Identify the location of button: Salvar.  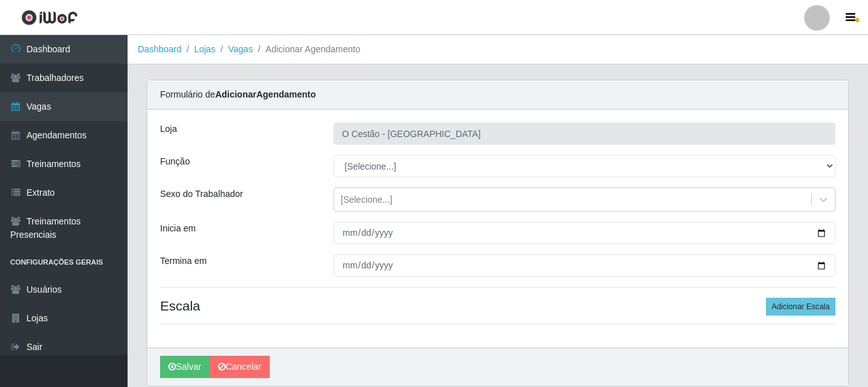
(185, 367).